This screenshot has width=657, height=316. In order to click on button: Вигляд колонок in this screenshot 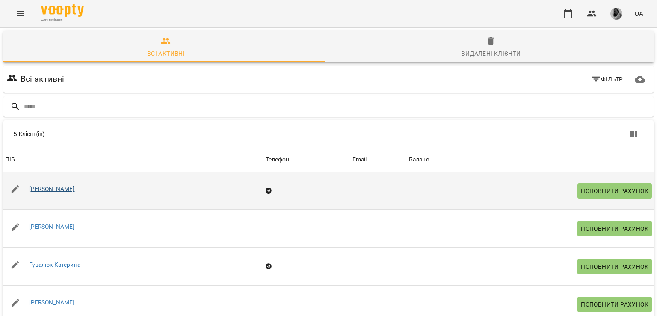, I will do `click(633, 134)`.